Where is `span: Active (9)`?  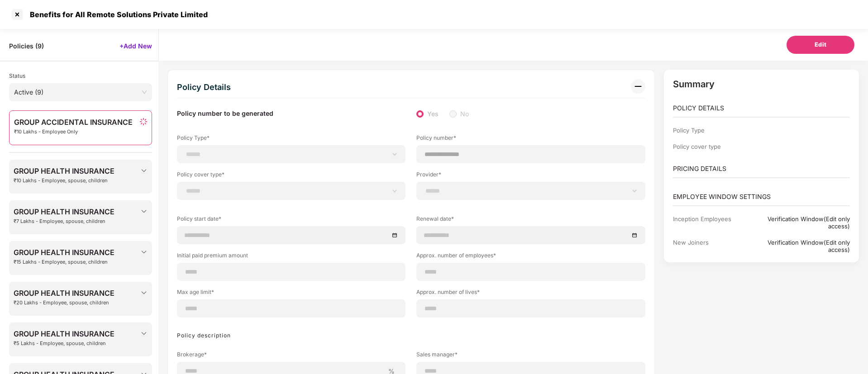
span: Active (9) is located at coordinates (81, 93).